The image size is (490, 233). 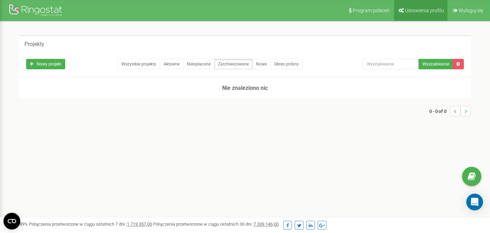 What do you see at coordinates (474, 202) in the screenshot?
I see `div: Open Intercom Messenger` at bounding box center [474, 202].